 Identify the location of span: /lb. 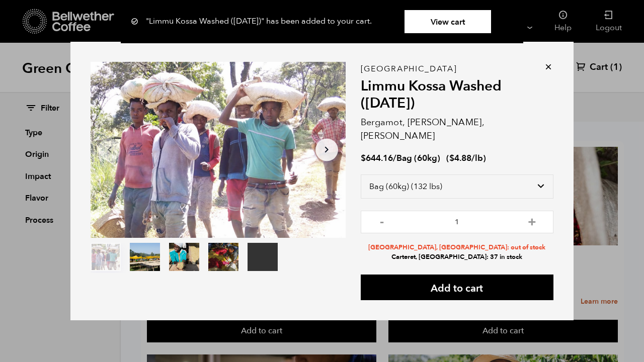
(477, 158).